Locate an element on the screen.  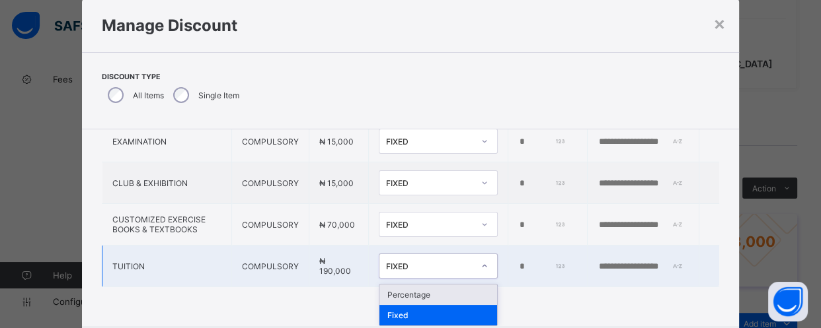
td: TUITION is located at coordinates (167, 266).